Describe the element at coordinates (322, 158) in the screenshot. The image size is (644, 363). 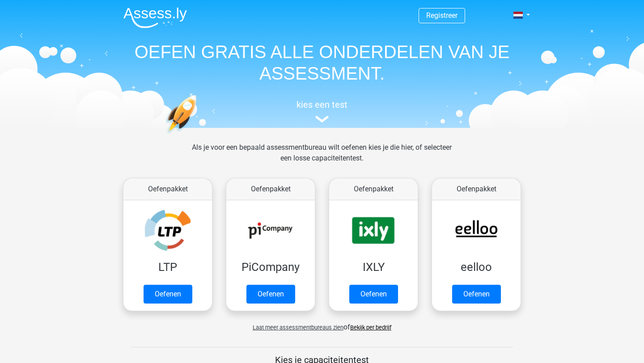
I see `div: Als je voor een bepaald assessmentbureau wilt oefenen kies je die hier, of selecteer een losse ca...` at that location.